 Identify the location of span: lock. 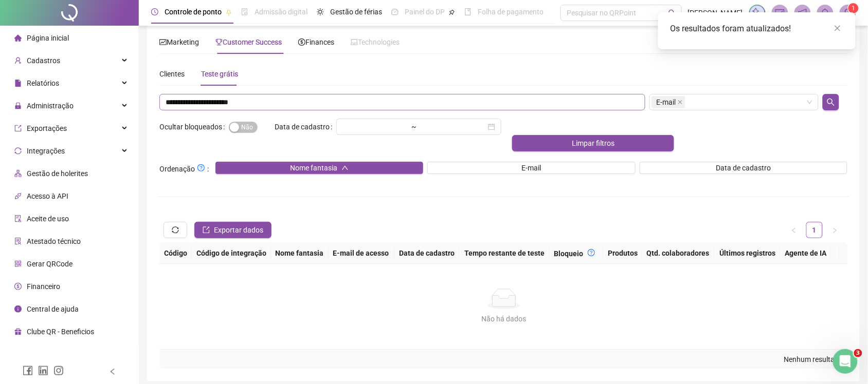
(18, 106).